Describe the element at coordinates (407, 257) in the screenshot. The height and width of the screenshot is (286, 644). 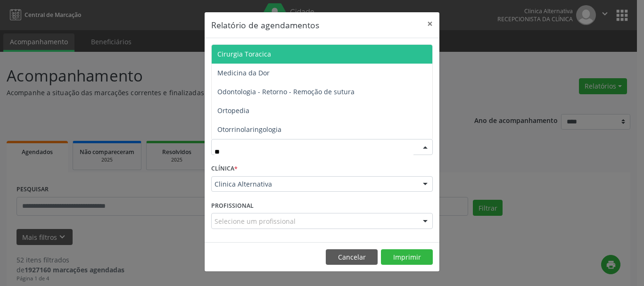
I see `button: Imprimir` at that location.